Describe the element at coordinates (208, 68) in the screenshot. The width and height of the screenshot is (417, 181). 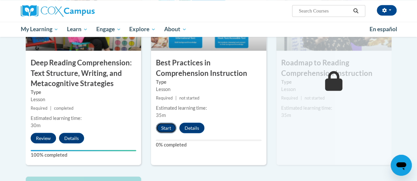
I see `h3: Best Practices in Comprehension Instruction` at that location.